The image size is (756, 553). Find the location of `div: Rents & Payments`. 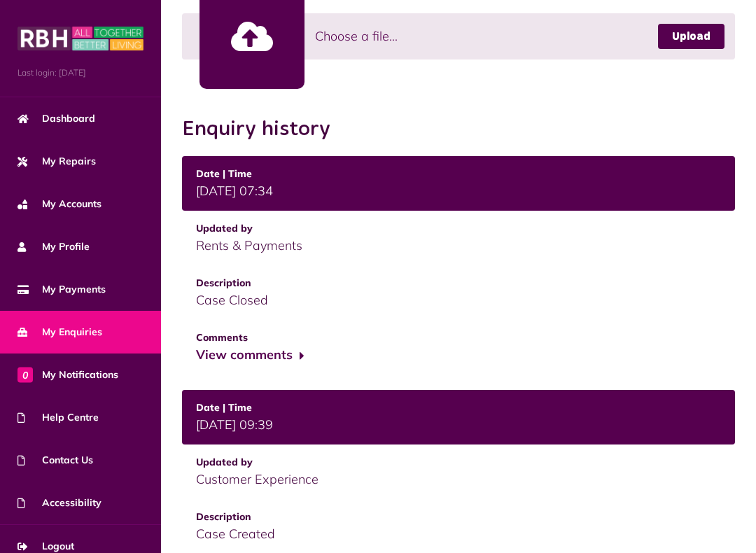

div: Rents & Payments is located at coordinates (458, 245).